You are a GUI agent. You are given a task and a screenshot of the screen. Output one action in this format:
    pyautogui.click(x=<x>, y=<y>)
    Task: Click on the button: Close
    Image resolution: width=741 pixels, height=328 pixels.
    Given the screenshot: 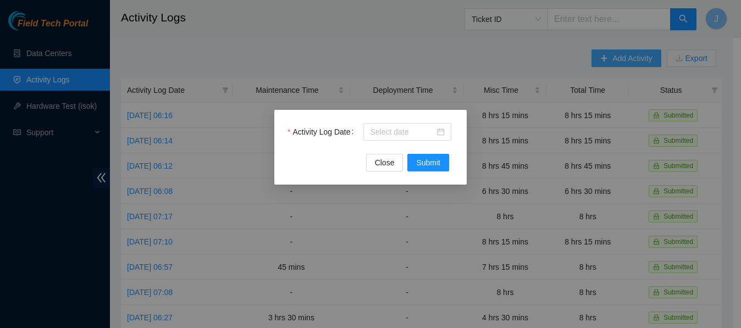 What is the action you would take?
    pyautogui.click(x=385, y=163)
    